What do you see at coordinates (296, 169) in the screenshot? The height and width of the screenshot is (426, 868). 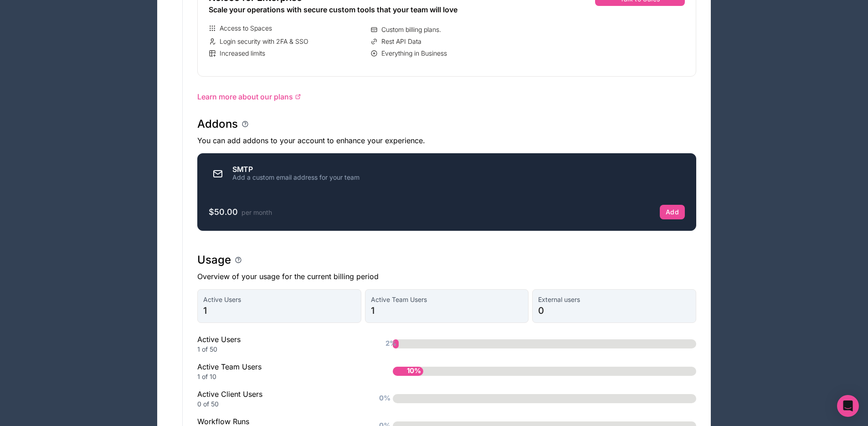 I see `div: SMTP` at bounding box center [296, 169].